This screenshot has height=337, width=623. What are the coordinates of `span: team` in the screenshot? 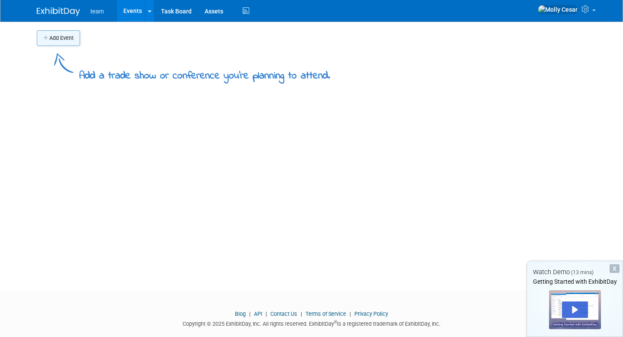 It's located at (97, 11).